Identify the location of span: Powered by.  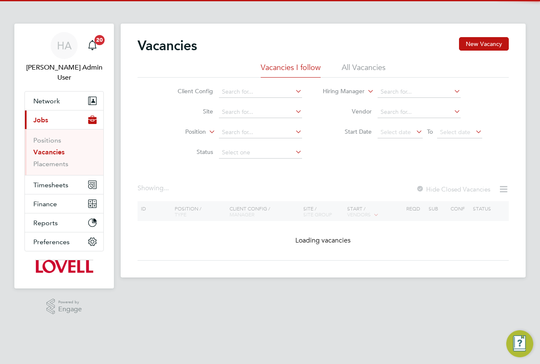
(70, 302).